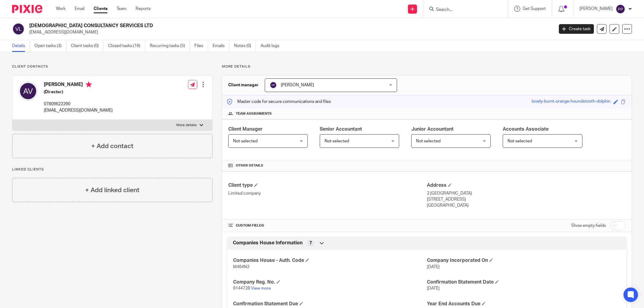 The height and width of the screenshot is (308, 644). What do you see at coordinates (101, 9) in the screenshot?
I see `a: Clients` at bounding box center [101, 9].